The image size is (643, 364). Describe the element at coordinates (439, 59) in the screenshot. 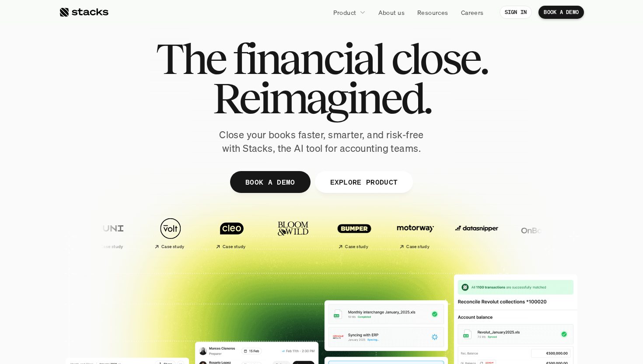

I see `span: close.` at that location.